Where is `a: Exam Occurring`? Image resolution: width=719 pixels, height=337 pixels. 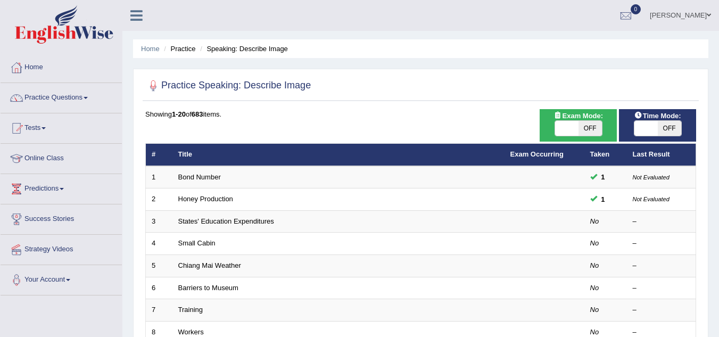
a: Exam Occurring is located at coordinates (537, 154).